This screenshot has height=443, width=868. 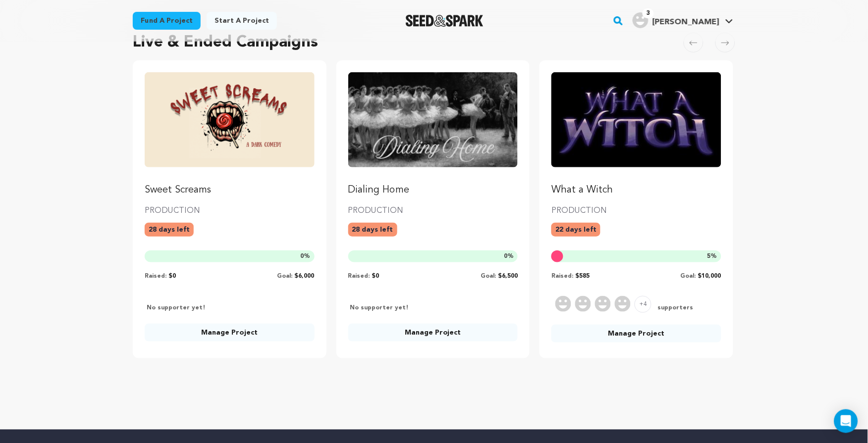 I want to click on span: $585, so click(x=582, y=276).